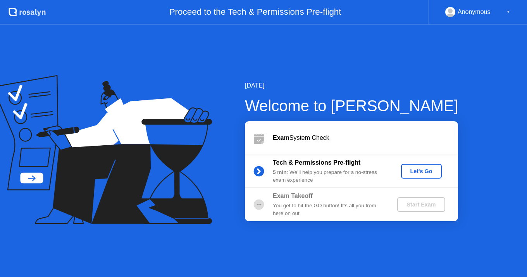 The width and height of the screenshot is (527, 277). Describe the element at coordinates (293, 196) in the screenshot. I see `b: Exam Takeoff` at that location.